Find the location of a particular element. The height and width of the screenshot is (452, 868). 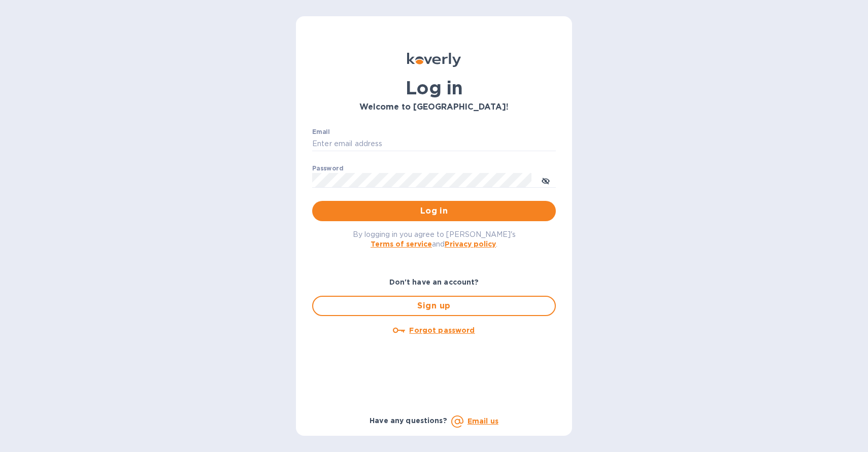

label: Email is located at coordinates (321, 132).